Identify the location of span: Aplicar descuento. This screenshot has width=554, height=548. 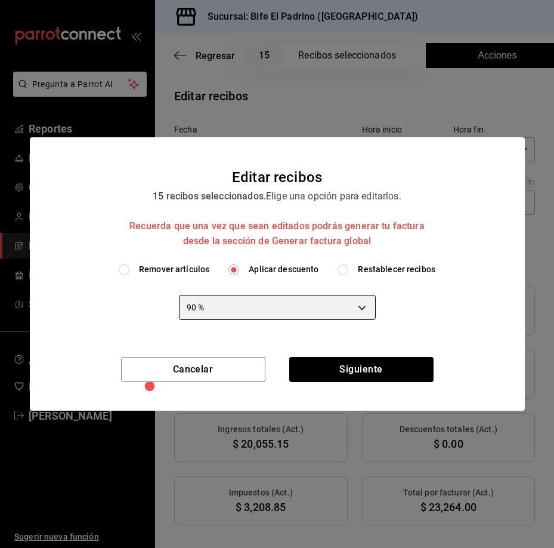
(283, 269).